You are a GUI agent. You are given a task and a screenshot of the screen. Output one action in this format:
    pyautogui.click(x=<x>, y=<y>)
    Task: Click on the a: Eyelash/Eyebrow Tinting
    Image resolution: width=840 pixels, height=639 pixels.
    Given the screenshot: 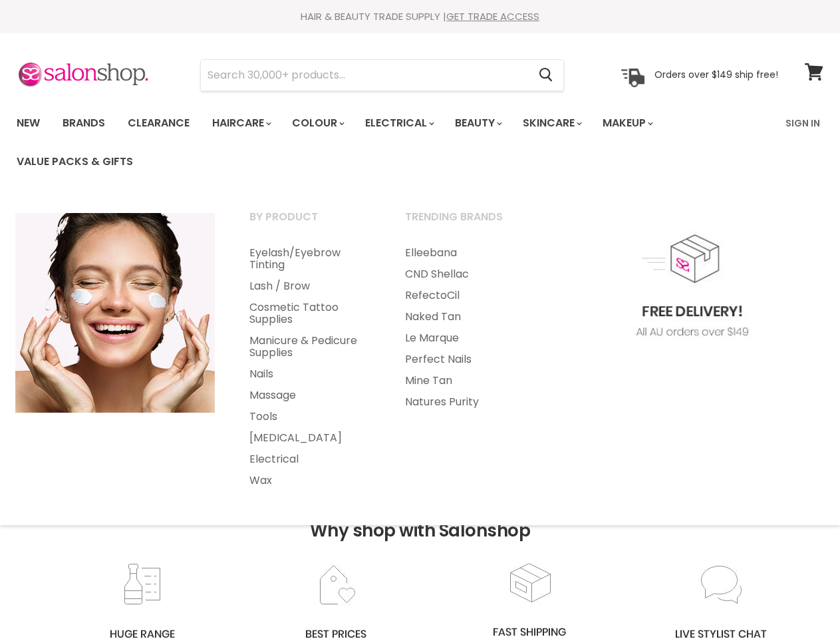 What is the action you would take?
    pyautogui.click(x=309, y=259)
    